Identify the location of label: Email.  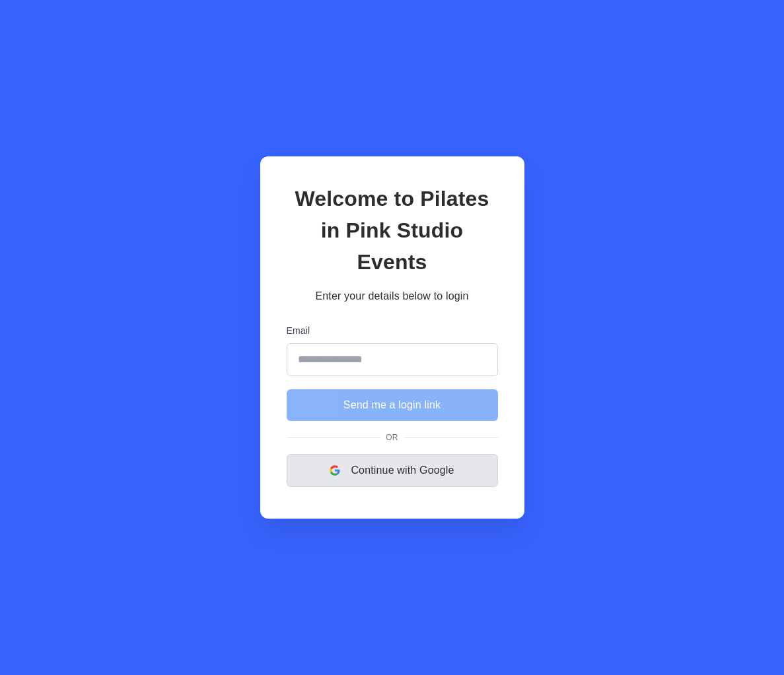
(392, 330).